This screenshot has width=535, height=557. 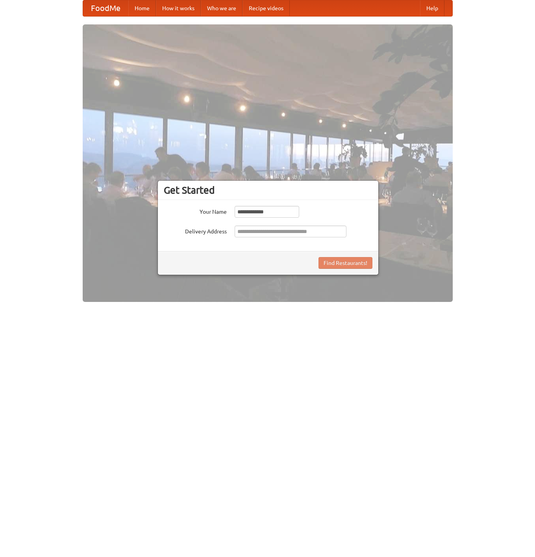 I want to click on a: How it works, so click(x=178, y=8).